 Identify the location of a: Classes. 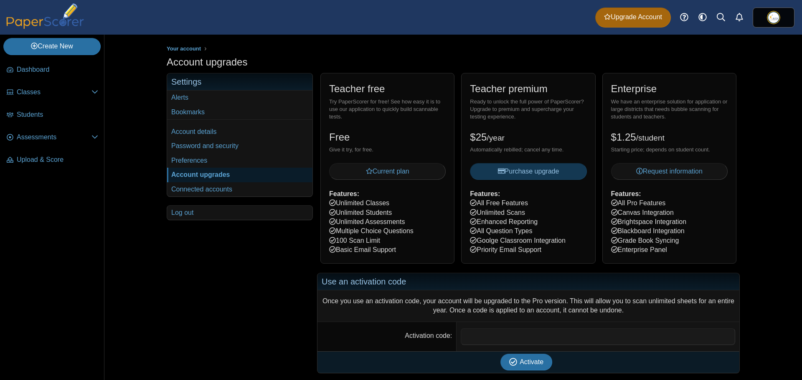
(52, 93).